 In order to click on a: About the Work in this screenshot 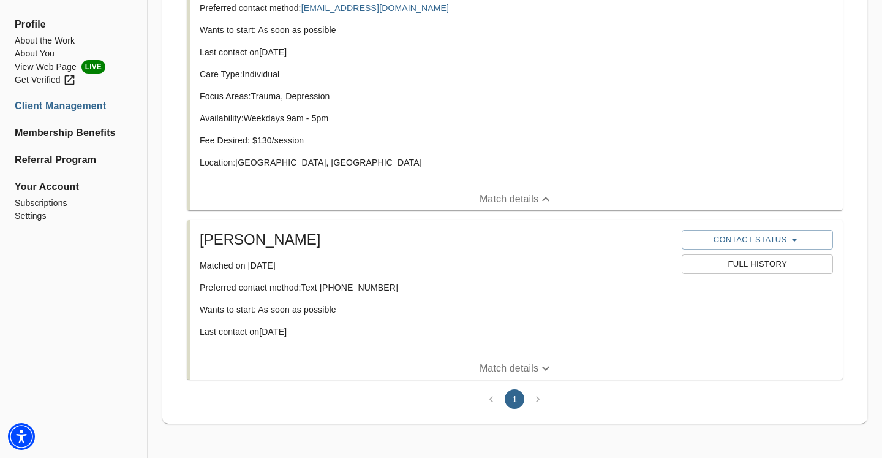, I will do `click(73, 40)`.